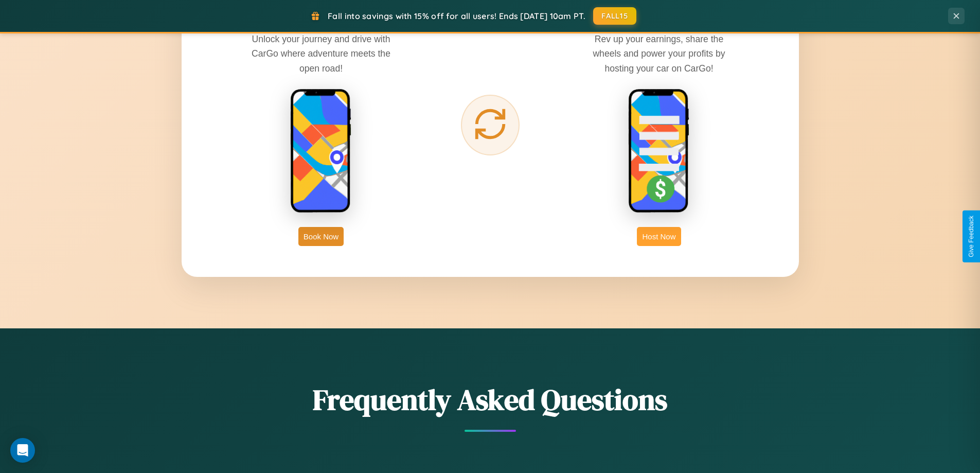  I want to click on img: rent phone, so click(321, 151).